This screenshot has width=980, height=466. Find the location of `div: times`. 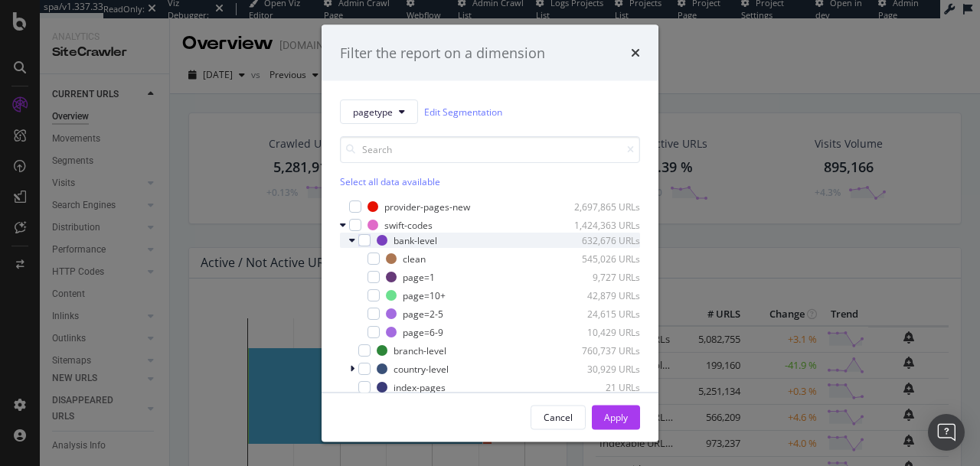

div: times is located at coordinates (636, 52).